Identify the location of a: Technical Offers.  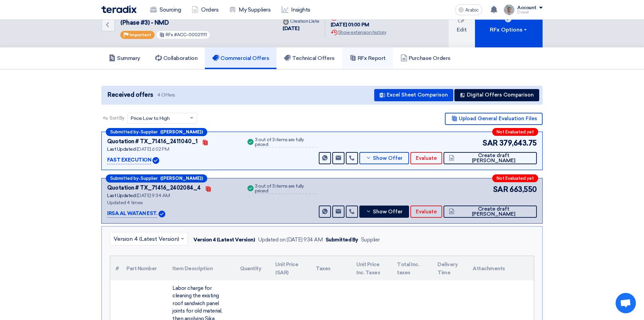
(309, 58).